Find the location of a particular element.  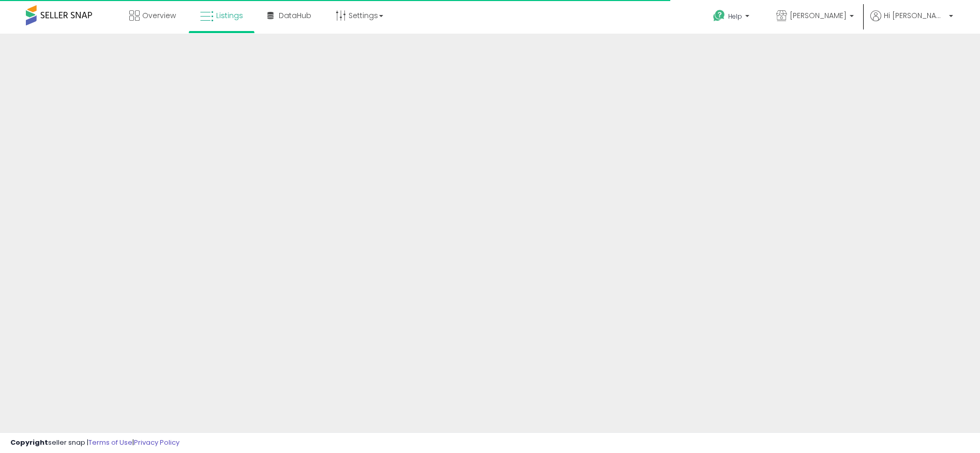

a: Privacy Policy is located at coordinates (157, 443).